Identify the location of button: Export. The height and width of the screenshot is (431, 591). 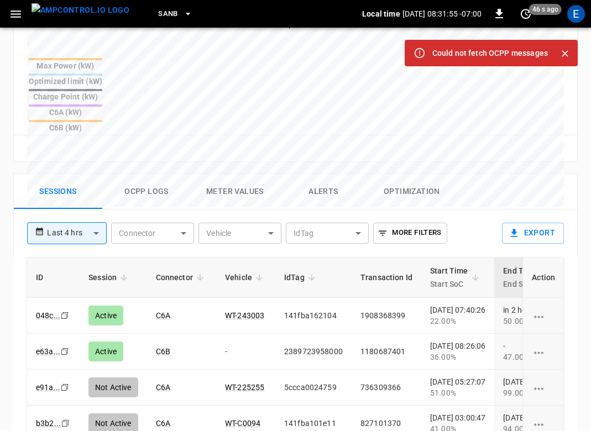
(533, 233).